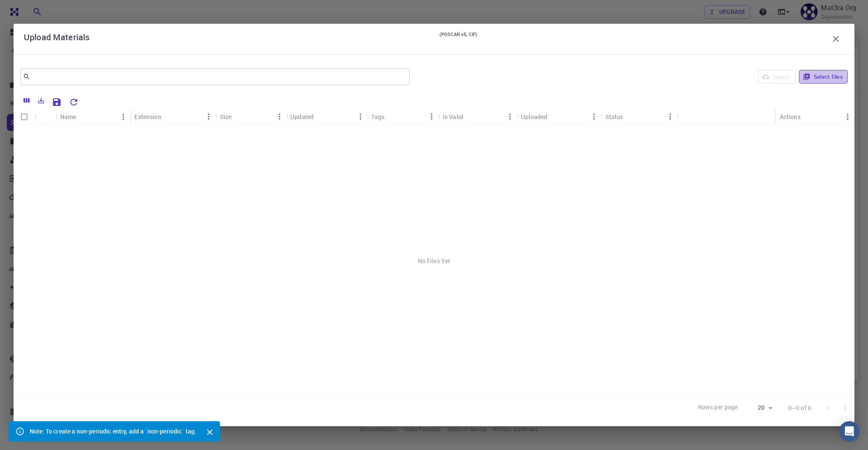 Image resolution: width=868 pixels, height=450 pixels. Describe the element at coordinates (800, 408) in the screenshot. I see `p: 0–0 of 0` at that location.